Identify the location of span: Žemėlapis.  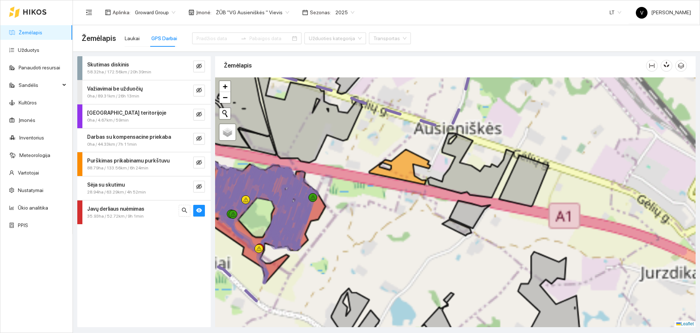
(99, 38).